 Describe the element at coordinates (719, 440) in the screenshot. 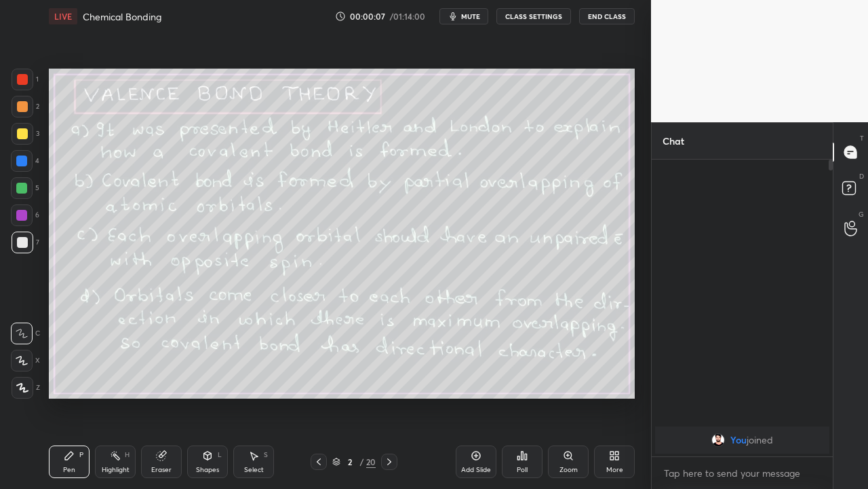

I see `img: 66874679623d4816b07f54b5b4078b8d.jpg` at that location.